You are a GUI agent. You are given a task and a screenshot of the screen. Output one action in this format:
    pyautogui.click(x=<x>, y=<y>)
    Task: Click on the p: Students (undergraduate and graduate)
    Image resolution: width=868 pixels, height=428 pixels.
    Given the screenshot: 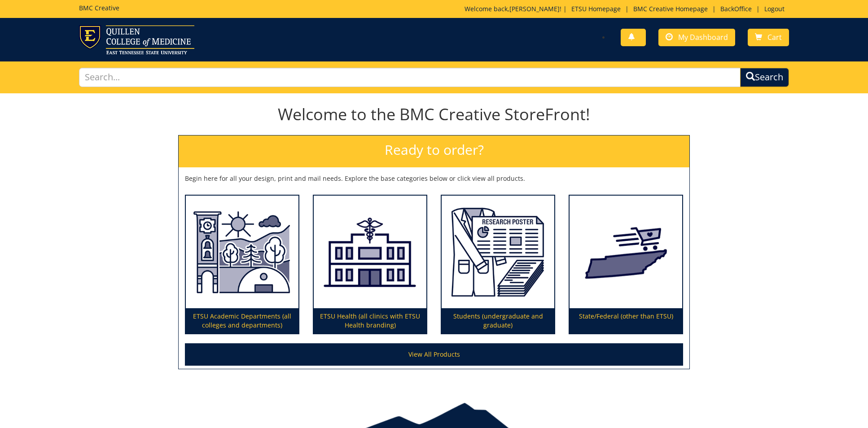 What is the action you would take?
    pyautogui.click(x=498, y=321)
    